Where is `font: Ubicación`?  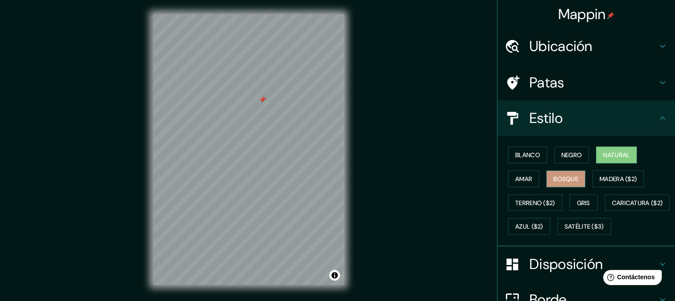
font: Ubicación is located at coordinates (561, 46).